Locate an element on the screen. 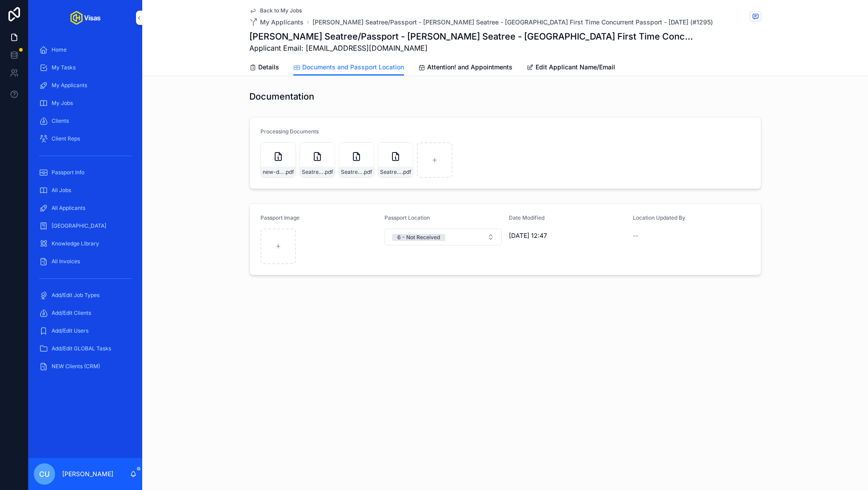 Image resolution: width=868 pixels, height=490 pixels. a: Passport Info is located at coordinates (86, 172).